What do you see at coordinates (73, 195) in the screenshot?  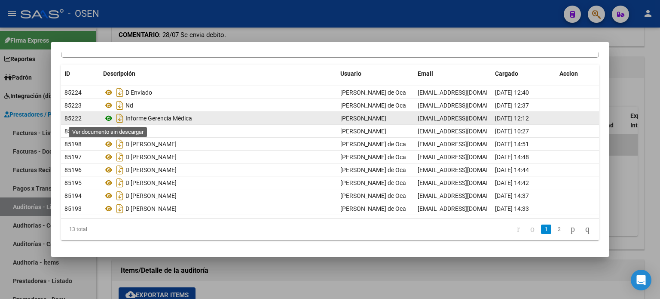 I see `span: 85194` at bounding box center [73, 195].